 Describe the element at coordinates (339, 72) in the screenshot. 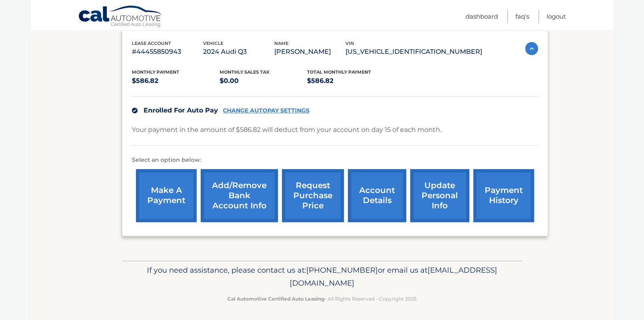

I see `span: Total Monthly Payment` at that location.